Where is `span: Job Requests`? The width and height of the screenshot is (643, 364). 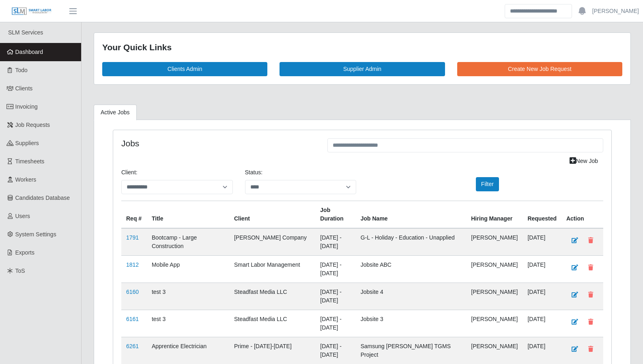
span: Job Requests is located at coordinates (33, 125).